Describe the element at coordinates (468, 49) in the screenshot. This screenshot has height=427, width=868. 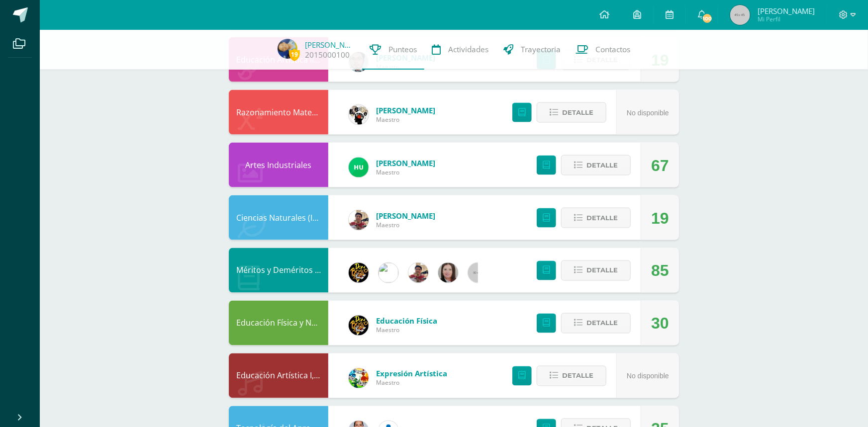
I see `span: Actividades` at that location.